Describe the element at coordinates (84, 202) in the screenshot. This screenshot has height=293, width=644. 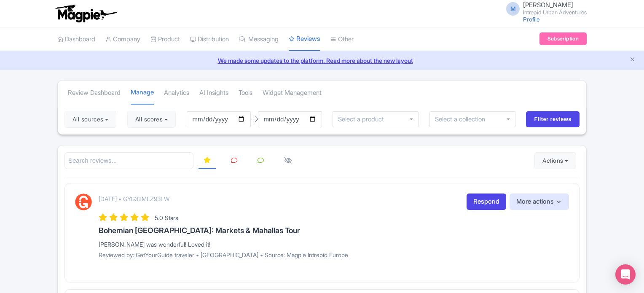
I see `img: GetYourGuide Logo` at that location.